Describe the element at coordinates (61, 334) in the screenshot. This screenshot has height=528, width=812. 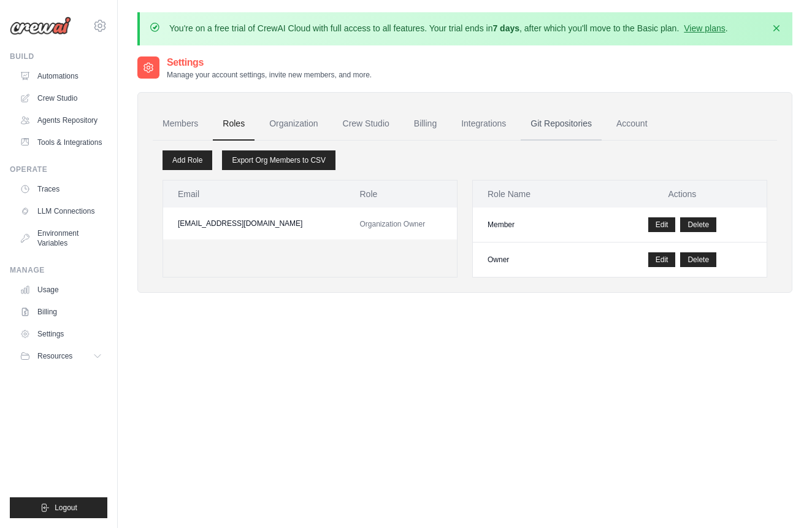
I see `a: Settings` at that location.